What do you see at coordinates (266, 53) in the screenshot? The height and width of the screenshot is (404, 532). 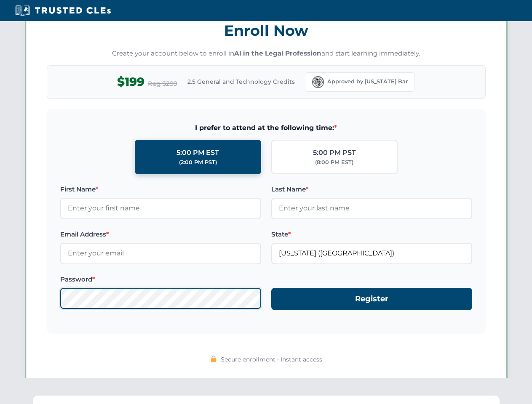 I see `p: Create your account below to enroll in and start learning immediately.` at bounding box center [266, 53].